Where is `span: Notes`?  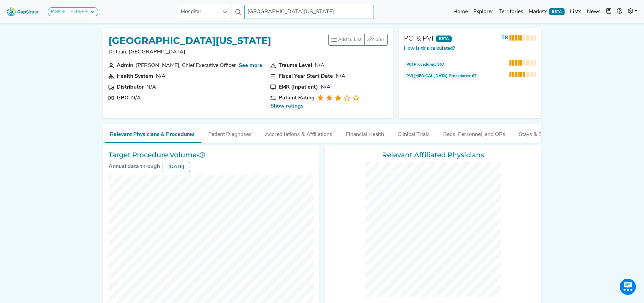
span: Notes is located at coordinates (378, 40).